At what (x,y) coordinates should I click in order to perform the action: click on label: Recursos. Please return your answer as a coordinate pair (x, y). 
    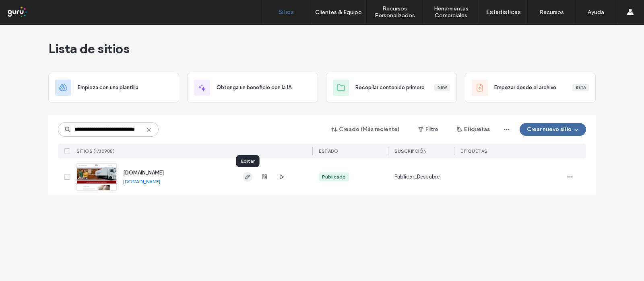
    Looking at the image, I should click on (552, 12).